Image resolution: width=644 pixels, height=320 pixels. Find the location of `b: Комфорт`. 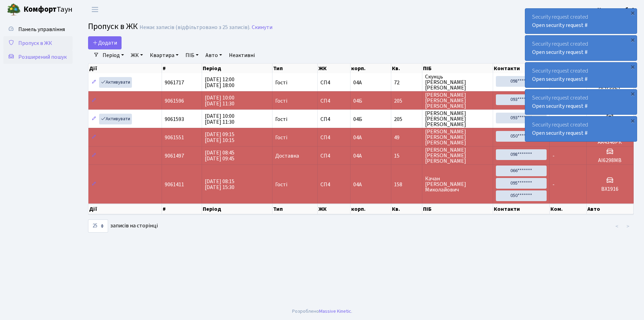

b: Комфорт is located at coordinates (40, 9).